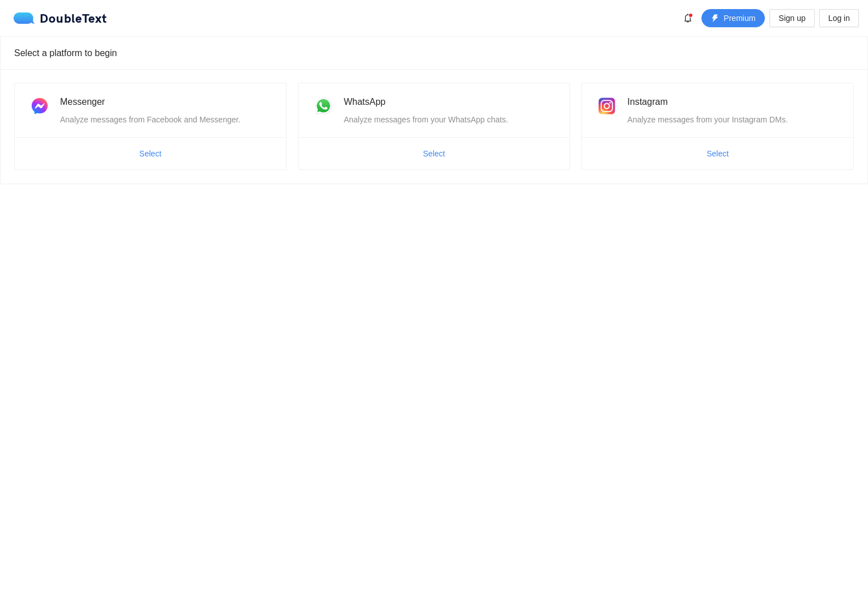  What do you see at coordinates (150, 126) in the screenshot?
I see `a: MessengerAnalyze messages from Facebook and Messenger.Select` at bounding box center [150, 126].